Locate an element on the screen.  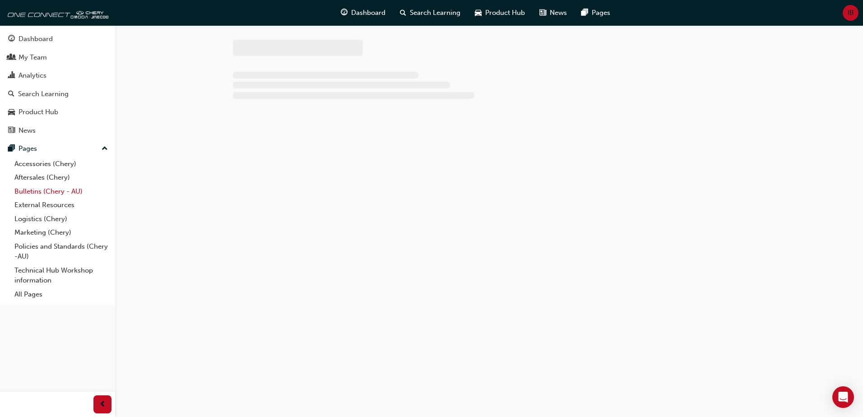
a: Marketing (Chery) is located at coordinates (61, 233).